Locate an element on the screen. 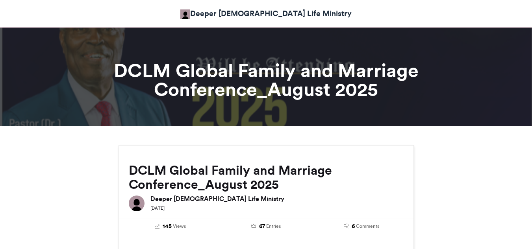  span: Views is located at coordinates (179, 226).